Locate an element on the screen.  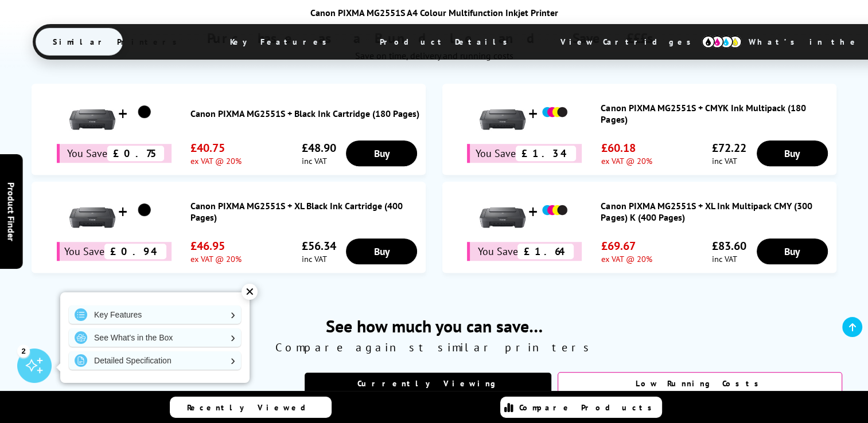
span: £83.60 is located at coordinates (729, 246).